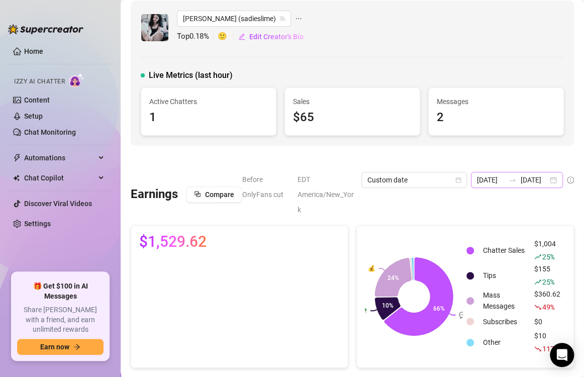 This screenshot has width=584, height=377. Describe the element at coordinates (299, 19) in the screenshot. I see `span: ellipsis` at that location.